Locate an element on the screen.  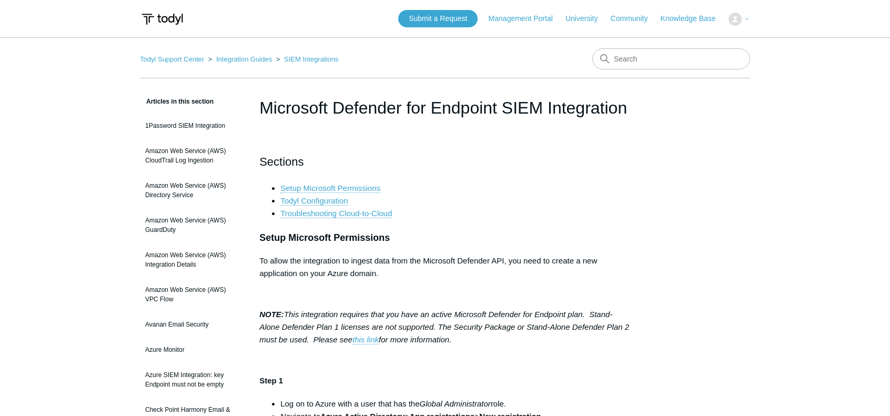
a: Knowledge Base is located at coordinates (693, 18).